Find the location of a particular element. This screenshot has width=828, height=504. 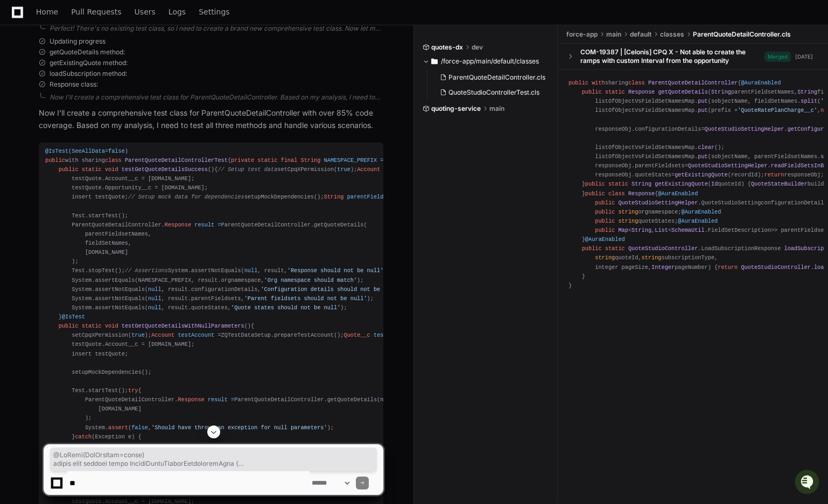

span: QuoteStudioController is located at coordinates (776, 268).